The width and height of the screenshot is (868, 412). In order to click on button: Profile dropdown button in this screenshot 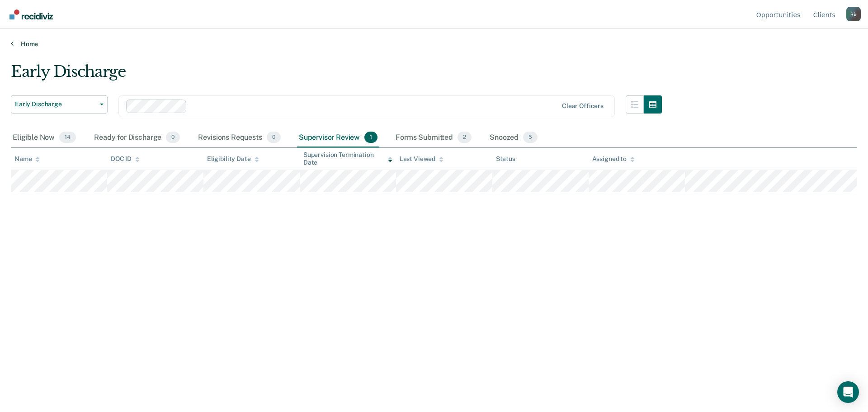, I will do `click(854, 14)`.